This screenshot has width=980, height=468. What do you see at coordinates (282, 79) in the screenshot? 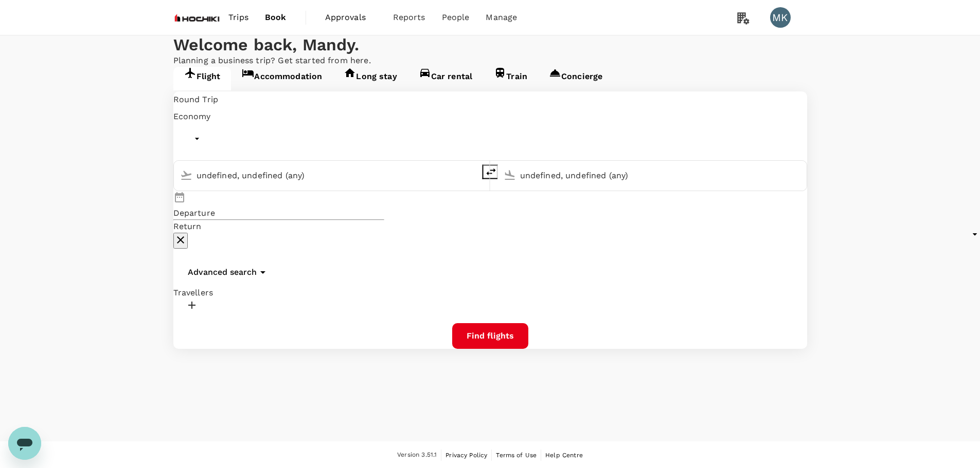
I see `a: Accommodation` at bounding box center [282, 79].